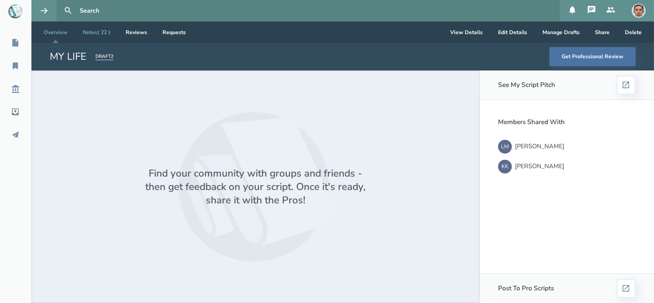  I want to click on img: user_1756948650-crop.jpg, so click(638, 11).